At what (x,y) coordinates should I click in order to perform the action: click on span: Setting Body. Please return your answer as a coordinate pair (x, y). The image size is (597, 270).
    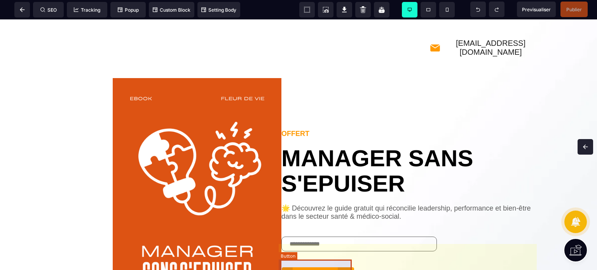
    Looking at the image, I should click on (219, 10).